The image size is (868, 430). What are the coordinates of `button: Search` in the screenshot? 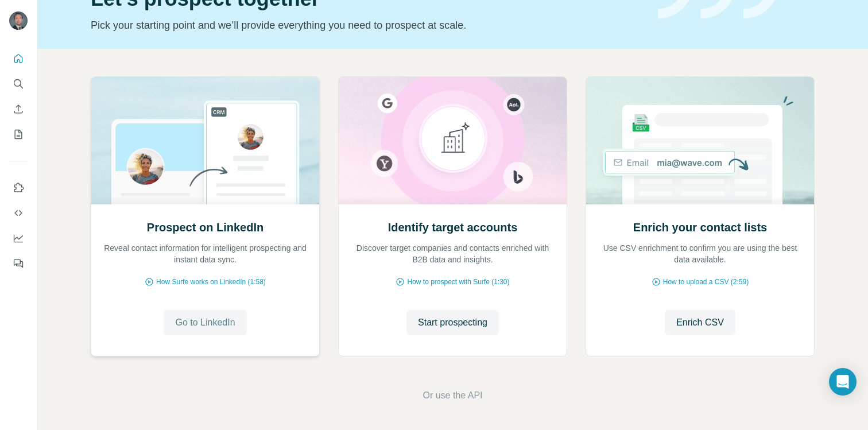 It's located at (19, 84).